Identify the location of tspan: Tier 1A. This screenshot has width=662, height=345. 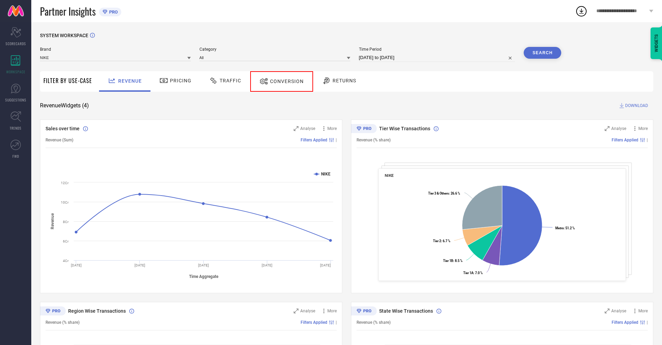
(468, 273).